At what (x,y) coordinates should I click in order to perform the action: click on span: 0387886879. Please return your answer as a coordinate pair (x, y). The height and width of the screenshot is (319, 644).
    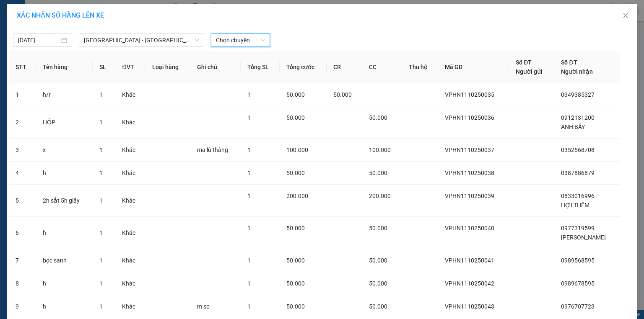
    Looking at the image, I should click on (578, 173).